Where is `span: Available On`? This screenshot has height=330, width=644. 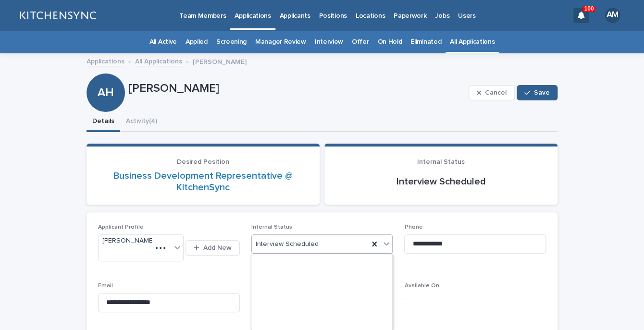 span: Available On is located at coordinates (421, 286).